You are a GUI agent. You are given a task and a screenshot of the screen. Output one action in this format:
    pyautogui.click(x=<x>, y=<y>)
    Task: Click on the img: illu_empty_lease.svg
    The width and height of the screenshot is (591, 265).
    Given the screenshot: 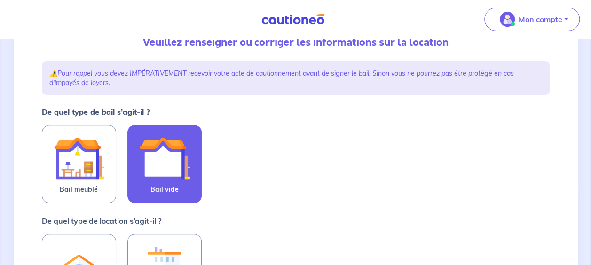 What is the action you would take?
    pyautogui.click(x=165, y=158)
    